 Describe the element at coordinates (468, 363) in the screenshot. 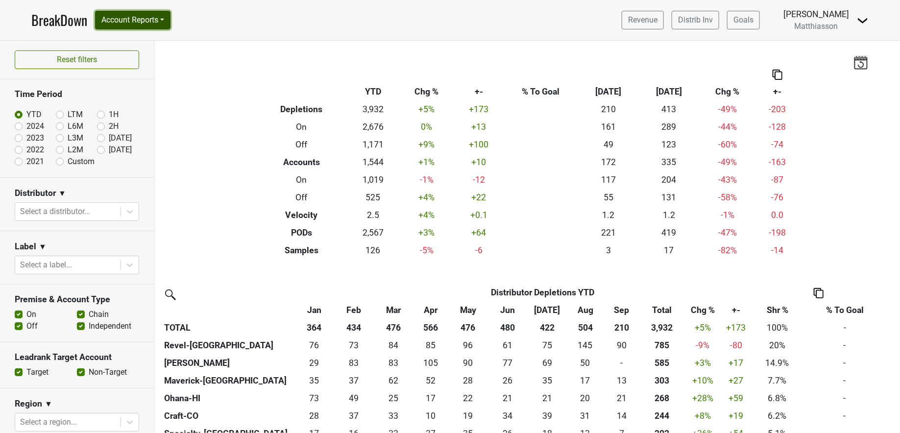

I see `td: 89.999` at that location.